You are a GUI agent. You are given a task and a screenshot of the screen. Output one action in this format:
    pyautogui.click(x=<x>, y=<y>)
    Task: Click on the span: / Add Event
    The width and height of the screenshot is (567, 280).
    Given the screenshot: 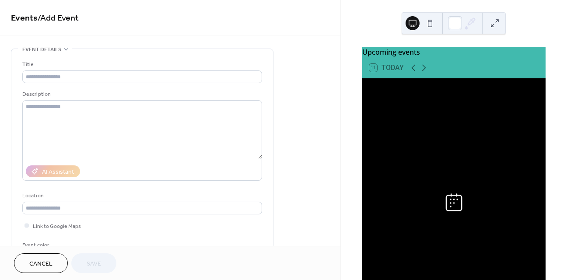 What is the action you would take?
    pyautogui.click(x=58, y=18)
    